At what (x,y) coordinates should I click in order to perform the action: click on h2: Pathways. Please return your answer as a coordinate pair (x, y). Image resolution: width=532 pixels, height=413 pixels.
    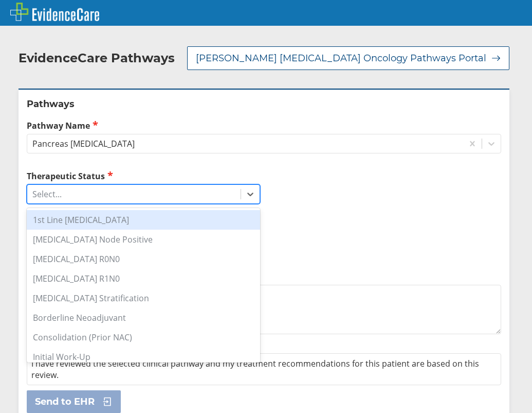
    Looking at the image, I should click on (264, 104).